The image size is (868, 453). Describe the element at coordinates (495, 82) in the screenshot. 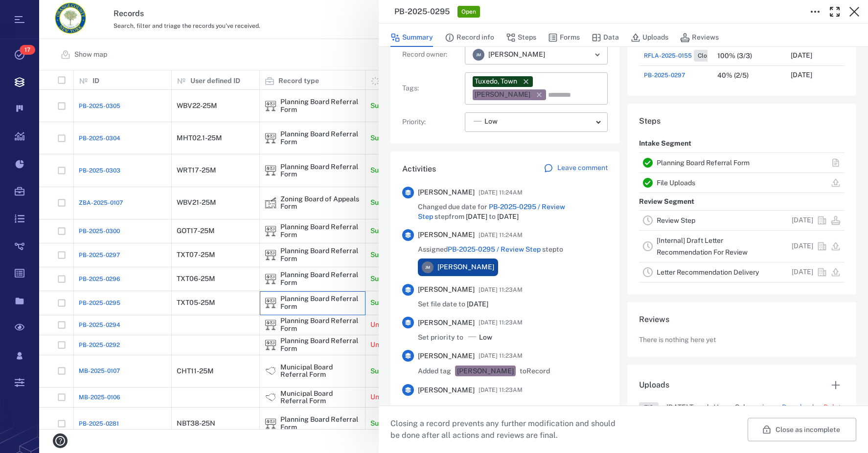

I see `div: Tuxedo, Town` at that location.